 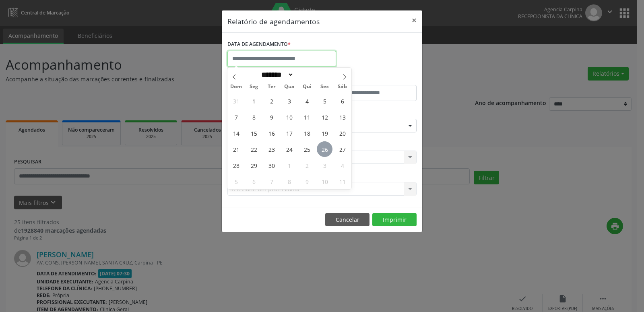 I want to click on span: Setembro 5, 2025, so click(x=325, y=101).